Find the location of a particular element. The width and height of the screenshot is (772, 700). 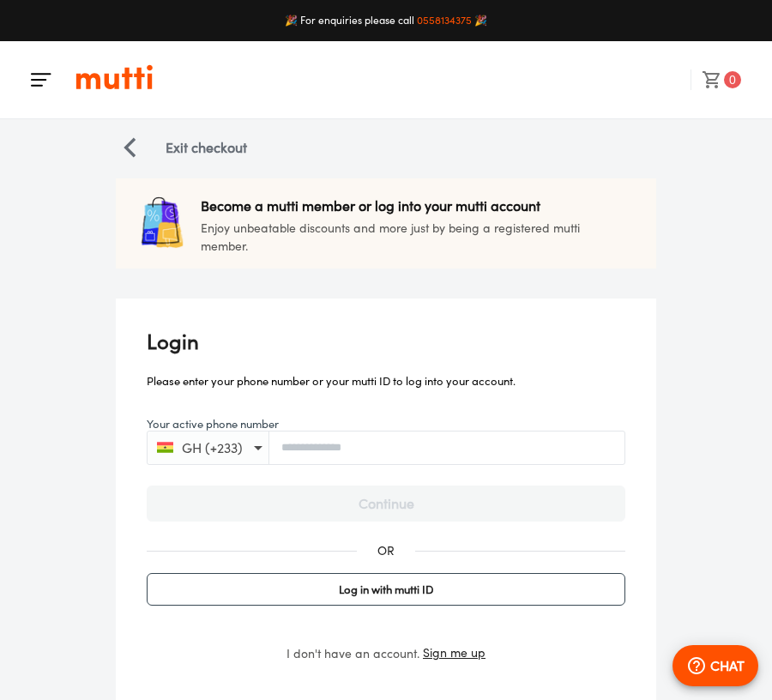

span: Log in with mutti ID is located at coordinates (386, 589).